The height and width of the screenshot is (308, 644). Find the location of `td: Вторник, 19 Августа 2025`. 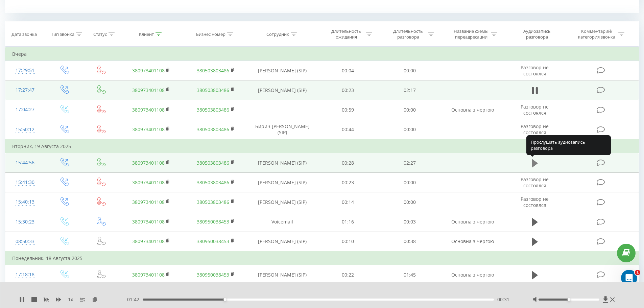

td: Вторник, 19 Августа 2025 is located at coordinates (322, 147).